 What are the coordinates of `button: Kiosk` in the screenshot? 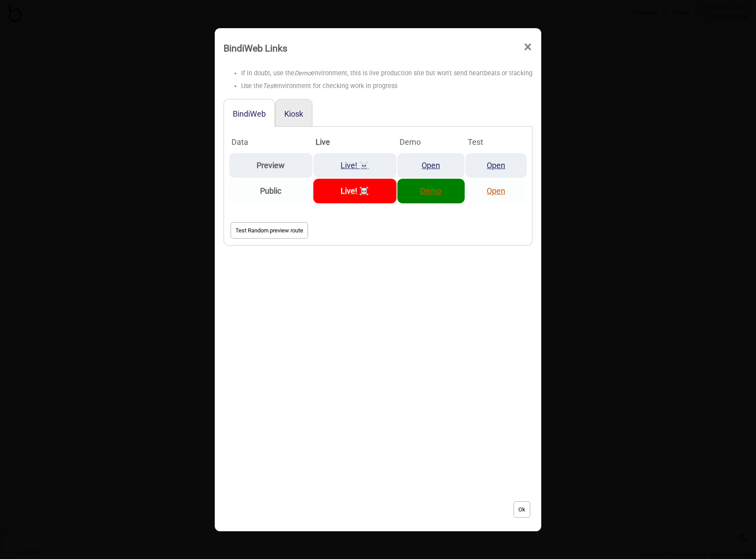 It's located at (293, 114).